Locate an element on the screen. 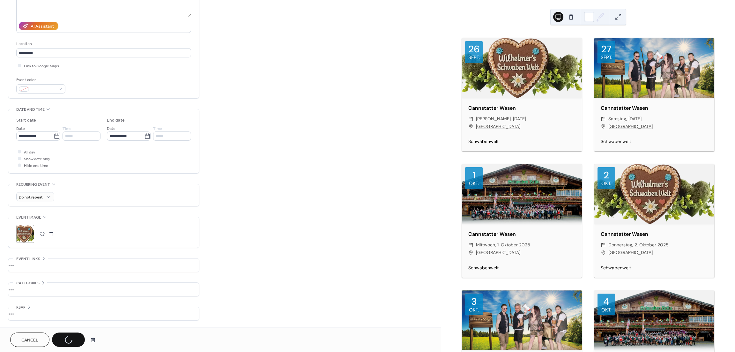 The image size is (735, 352). span: Event image is located at coordinates (29, 217).